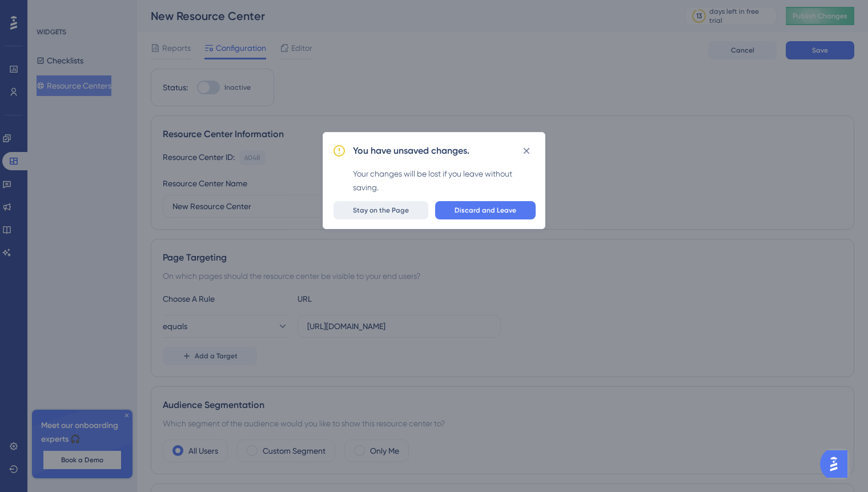 The width and height of the screenshot is (868, 492). Describe the element at coordinates (485, 210) in the screenshot. I see `span: Discard and Leave` at that location.